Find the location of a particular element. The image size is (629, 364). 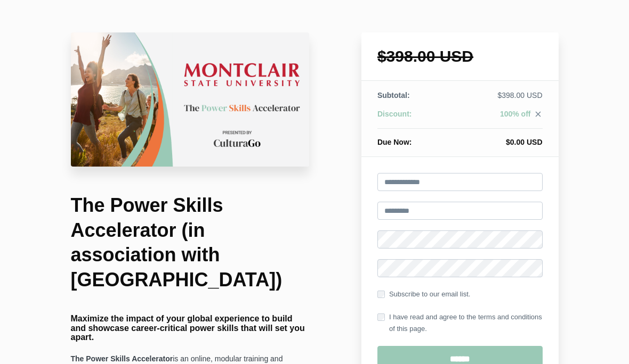

label: Subscribe to our email list. is located at coordinates (424, 295).